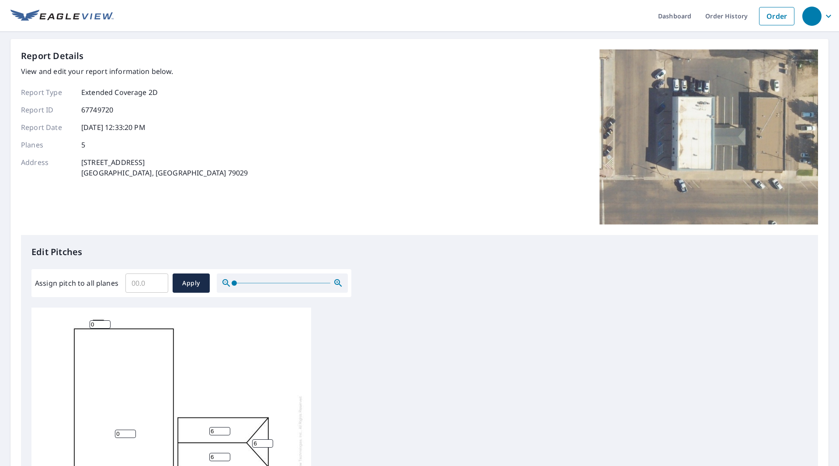 This screenshot has width=839, height=466. I want to click on p: 67749720, so click(97, 110).